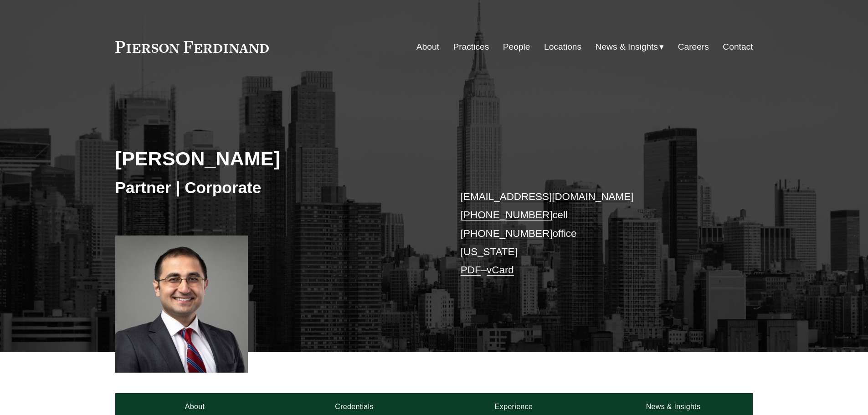  Describe the element at coordinates (562, 47) in the screenshot. I see `a: Locations` at that location.